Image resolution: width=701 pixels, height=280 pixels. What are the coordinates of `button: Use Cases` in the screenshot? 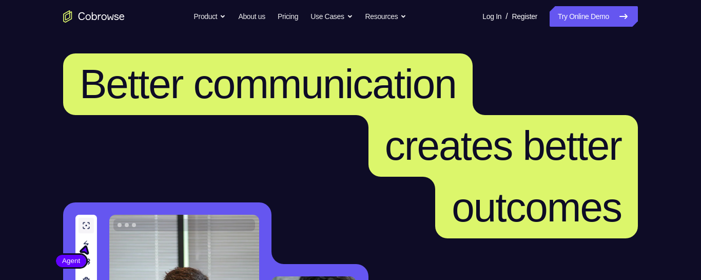 It's located at (332, 16).